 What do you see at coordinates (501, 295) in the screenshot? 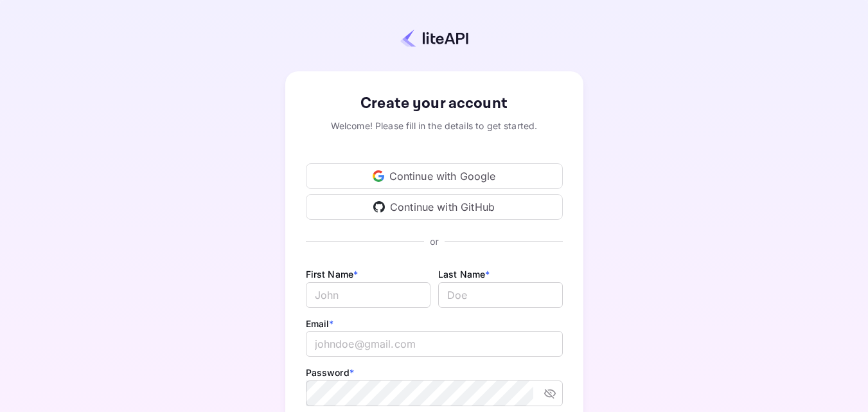
I see `input: Doe` at bounding box center [501, 295].